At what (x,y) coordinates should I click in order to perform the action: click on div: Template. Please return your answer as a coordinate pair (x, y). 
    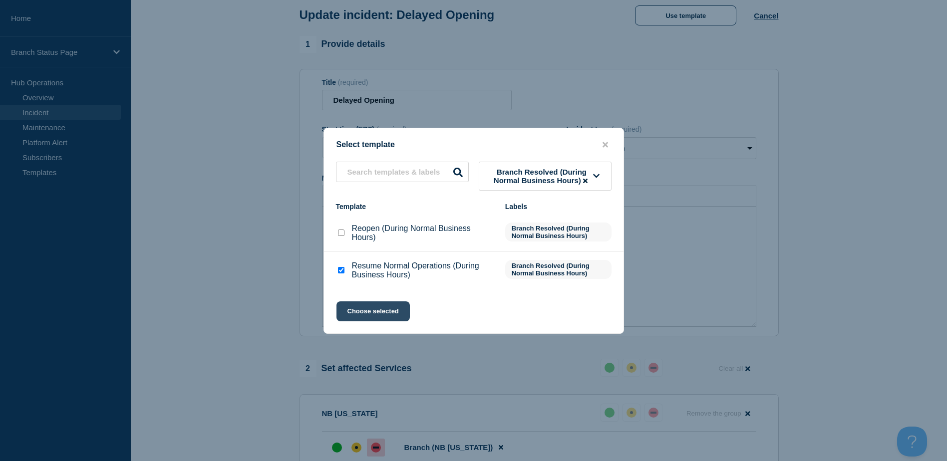
    Looking at the image, I should click on (415, 207).